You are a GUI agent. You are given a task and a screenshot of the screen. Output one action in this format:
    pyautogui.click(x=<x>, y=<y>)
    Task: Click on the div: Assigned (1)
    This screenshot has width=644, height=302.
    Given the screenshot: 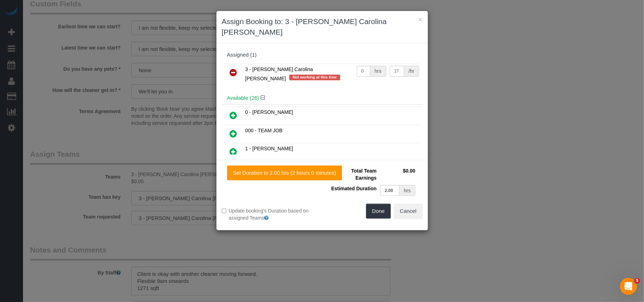 What is the action you would take?
    pyautogui.click(x=322, y=55)
    